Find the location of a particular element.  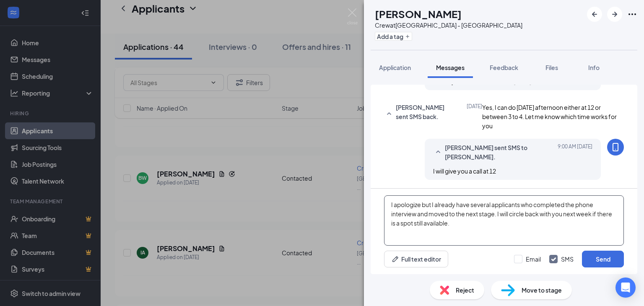

span: Reject is located at coordinates (465, 290).